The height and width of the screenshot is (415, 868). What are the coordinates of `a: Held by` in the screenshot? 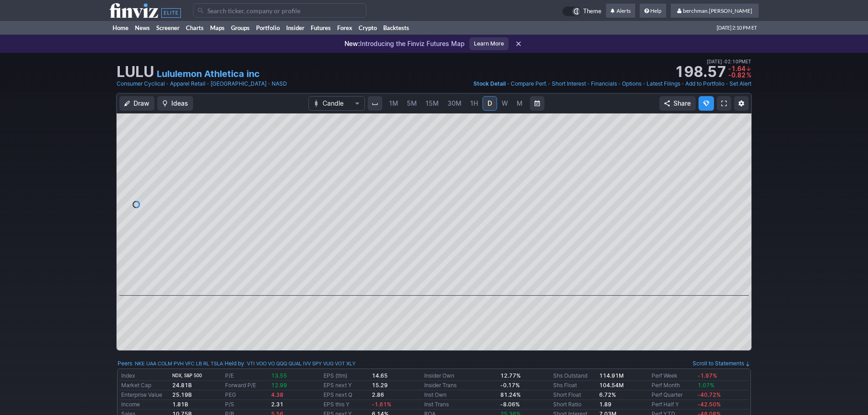 It's located at (234, 363).